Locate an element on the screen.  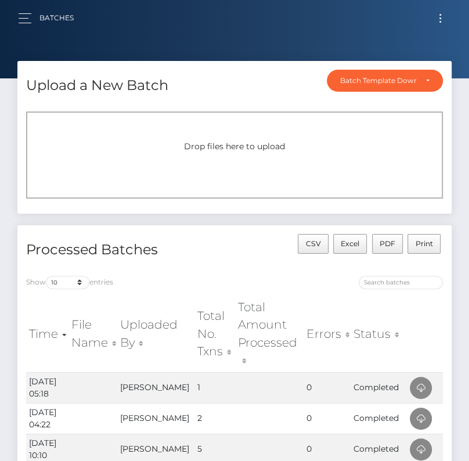
span: Excel is located at coordinates (350, 243).